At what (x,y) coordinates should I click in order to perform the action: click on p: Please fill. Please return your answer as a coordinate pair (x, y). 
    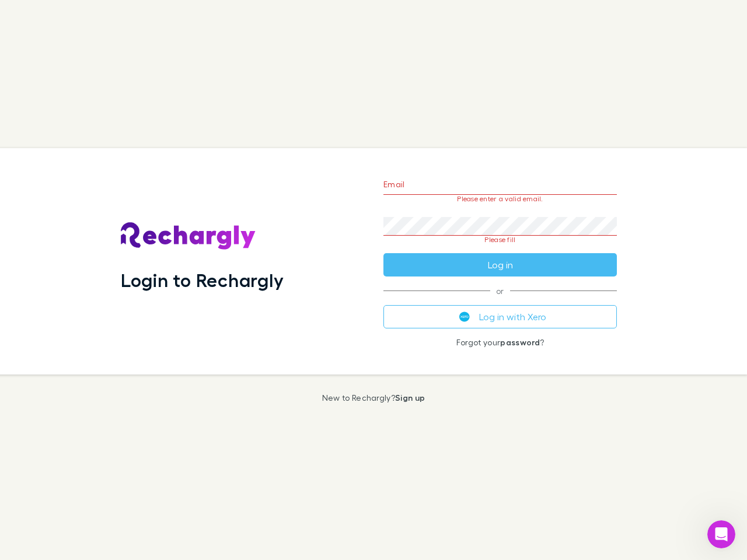
    Looking at the image, I should click on (500, 240).